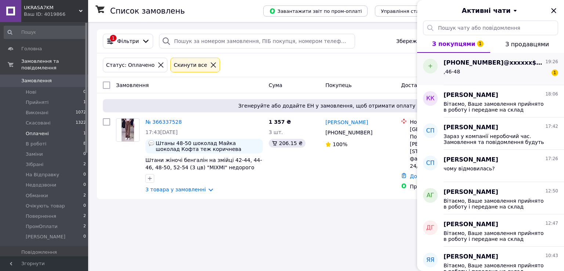 The image size is (564, 271). I want to click on div: Нова Пошта, so click(448, 122).